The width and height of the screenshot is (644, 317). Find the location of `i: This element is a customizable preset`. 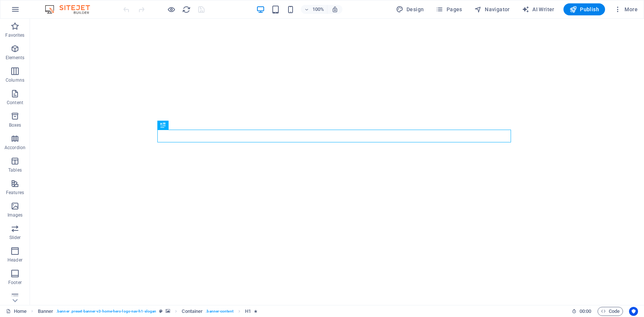

i: This element is a customizable preset is located at coordinates (161, 311).